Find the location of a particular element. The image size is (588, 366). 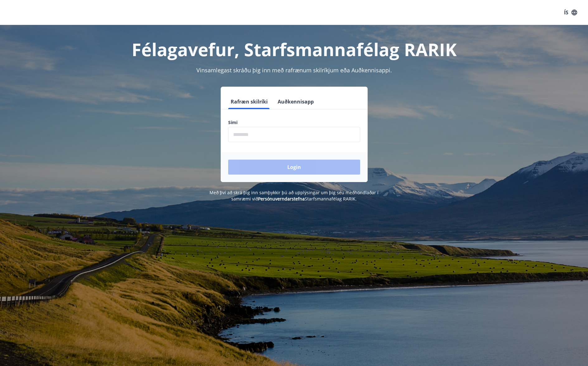

a: Persónuverndarstefna is located at coordinates (282, 198).